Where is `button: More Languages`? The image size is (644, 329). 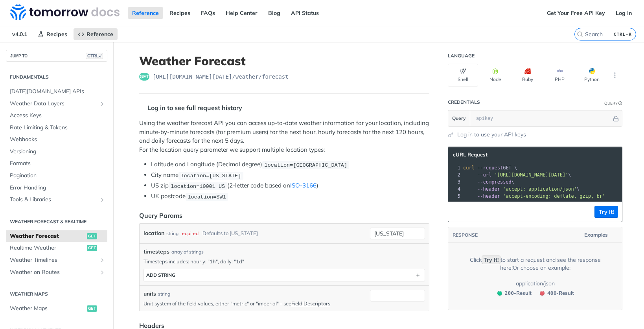 button: More Languages is located at coordinates (615, 75).